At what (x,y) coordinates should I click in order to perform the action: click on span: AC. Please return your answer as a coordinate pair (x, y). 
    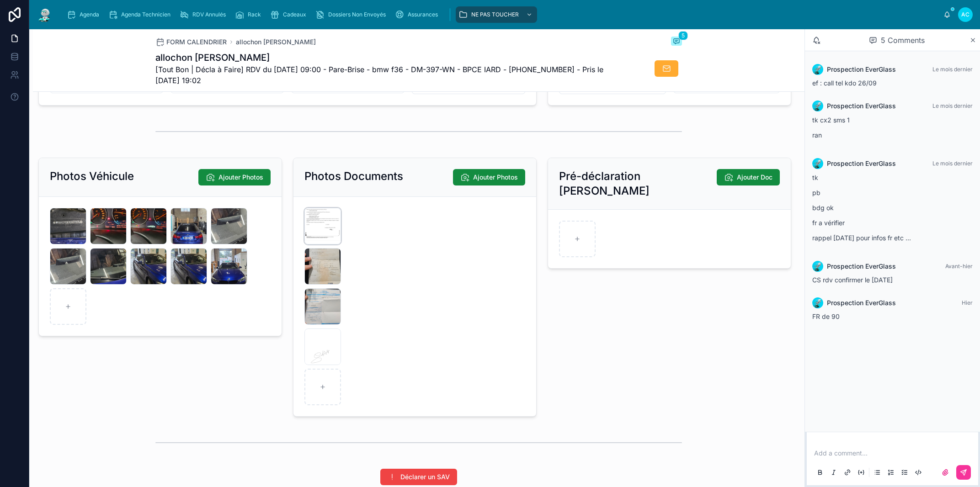
    Looking at the image, I should click on (965, 15).